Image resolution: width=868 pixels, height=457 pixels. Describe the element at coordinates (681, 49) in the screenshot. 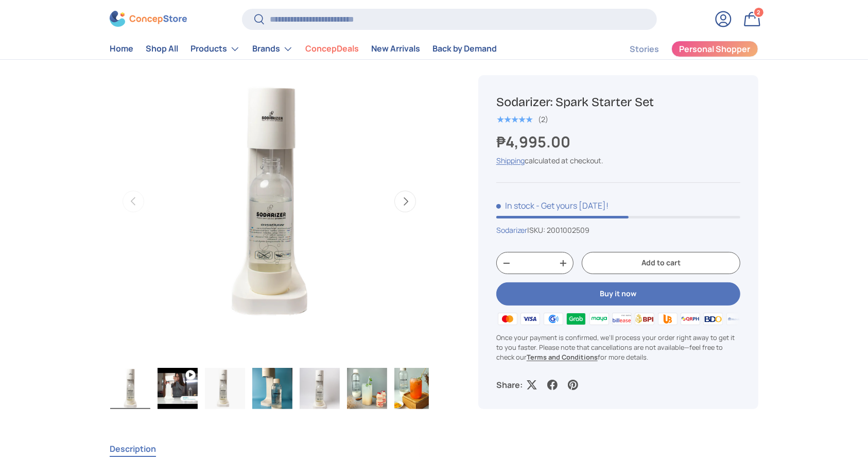

I see `nav: Secondary` at that location.